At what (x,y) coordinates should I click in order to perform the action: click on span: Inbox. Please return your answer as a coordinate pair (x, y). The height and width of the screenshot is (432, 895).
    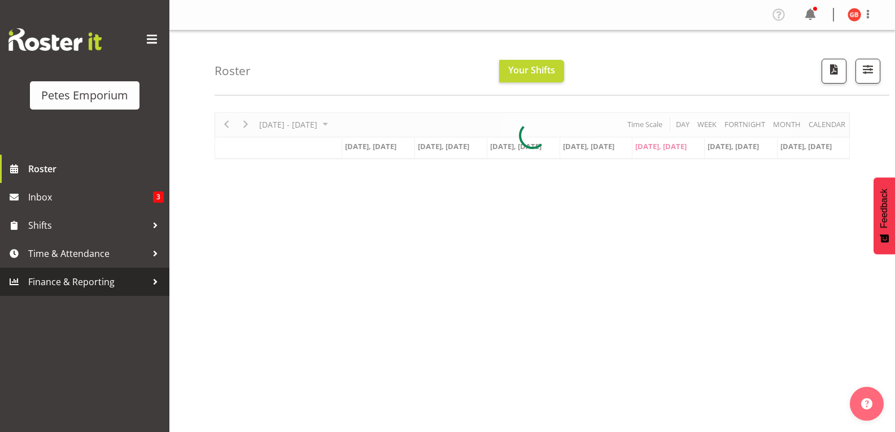
    Looking at the image, I should click on (90, 197).